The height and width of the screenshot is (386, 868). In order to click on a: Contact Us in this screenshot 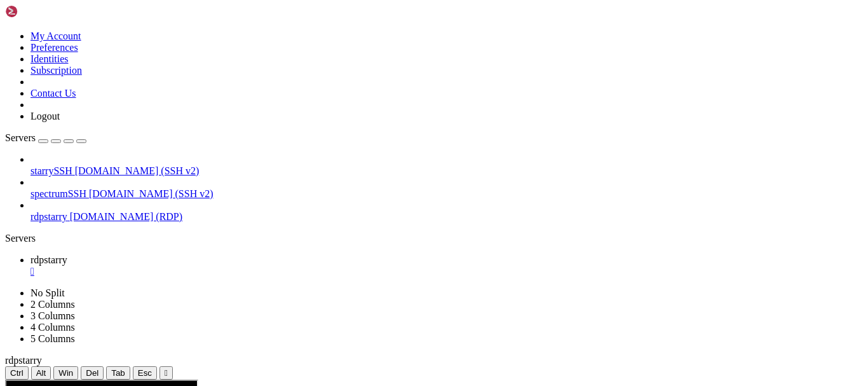, I will do `click(53, 93)`.